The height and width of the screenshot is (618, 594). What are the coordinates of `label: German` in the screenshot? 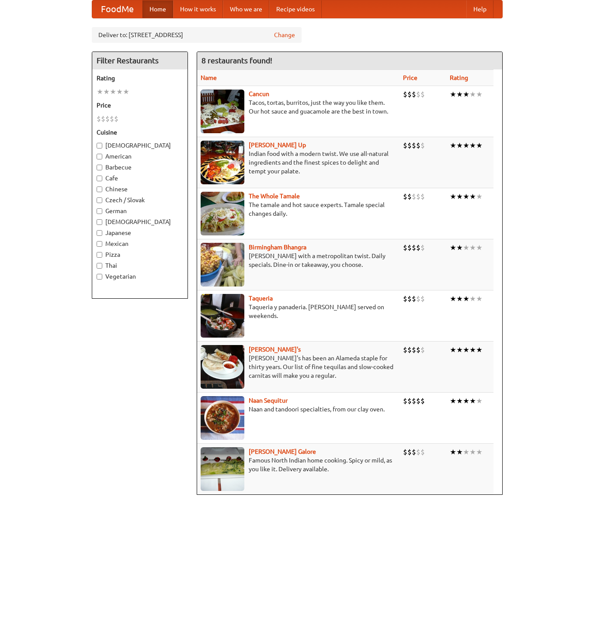 It's located at (140, 211).